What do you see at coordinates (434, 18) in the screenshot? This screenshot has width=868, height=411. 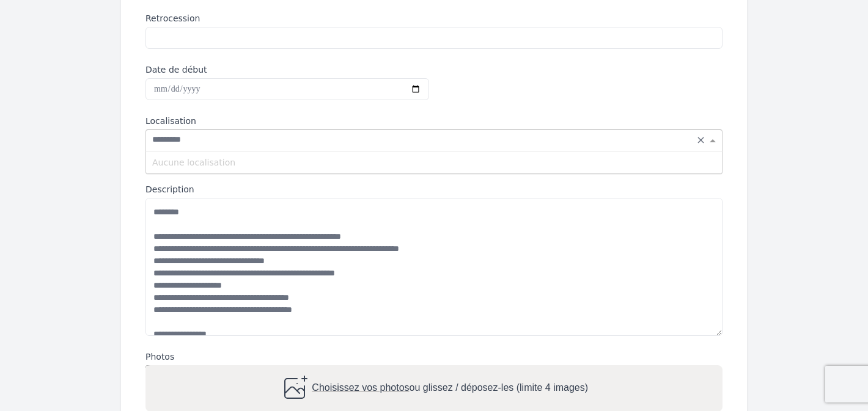 I see `label: Retrocession` at bounding box center [434, 18].